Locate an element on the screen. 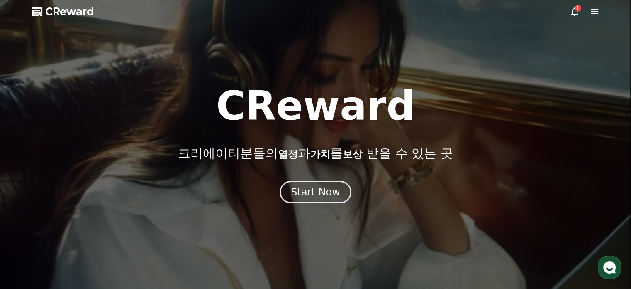 This screenshot has width=631, height=289. a: CReward is located at coordinates (63, 12).